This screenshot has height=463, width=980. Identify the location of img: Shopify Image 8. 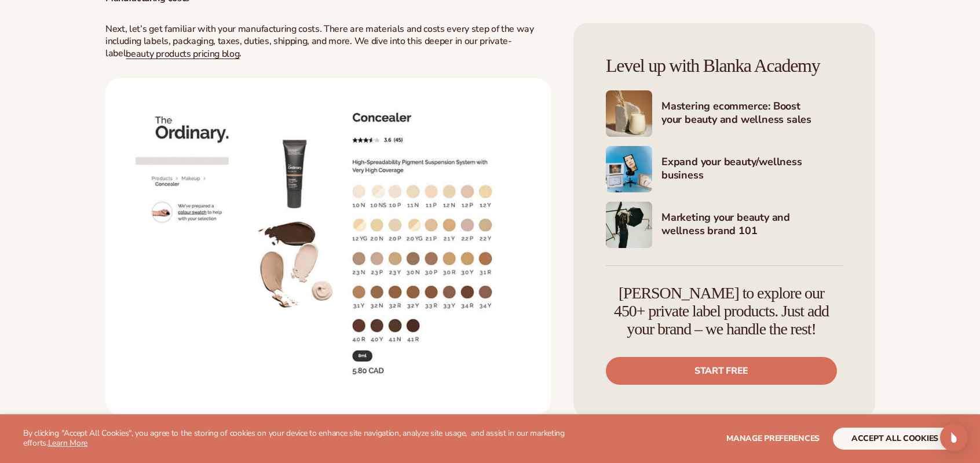
(629, 225).